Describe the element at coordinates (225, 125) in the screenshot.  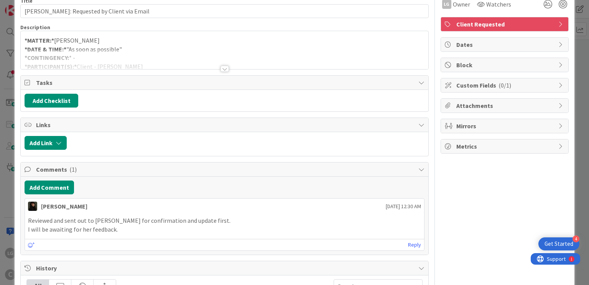
I see `span: Links` at that location.